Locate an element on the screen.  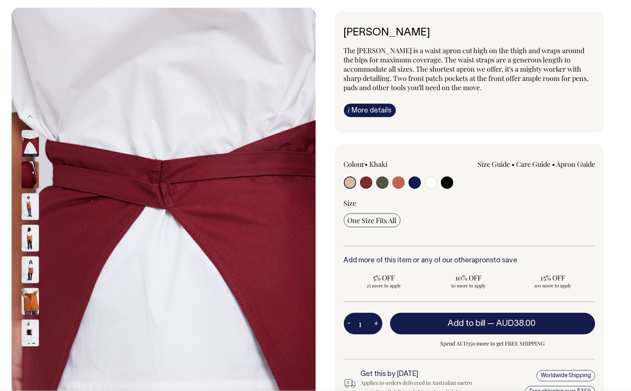
input: 5% OFF 25 more to apply is located at coordinates (383, 281).